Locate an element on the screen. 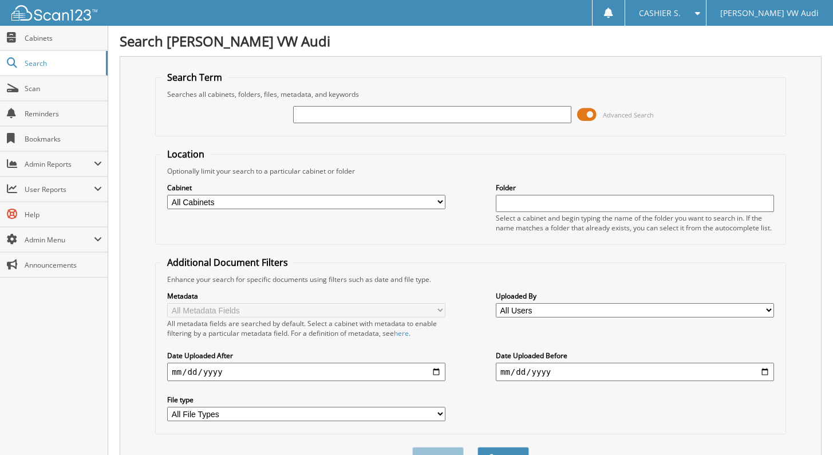  div: Searches all cabinets, folders, files, metadata, and keywords is located at coordinates (470, 94).